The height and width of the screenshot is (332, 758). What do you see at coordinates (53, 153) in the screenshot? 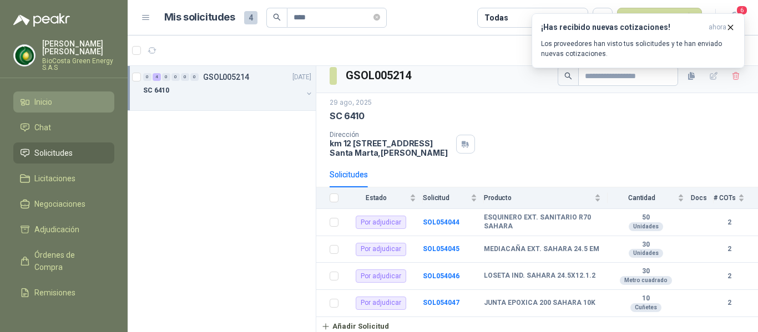
I see `span: Solicitudes` at bounding box center [53, 153].